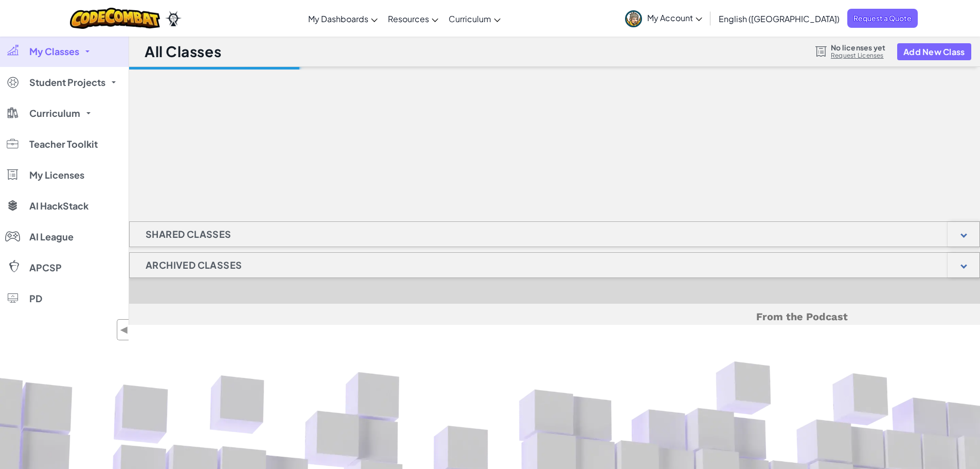 The image size is (980, 469). I want to click on span: My Dashboards, so click(338, 18).